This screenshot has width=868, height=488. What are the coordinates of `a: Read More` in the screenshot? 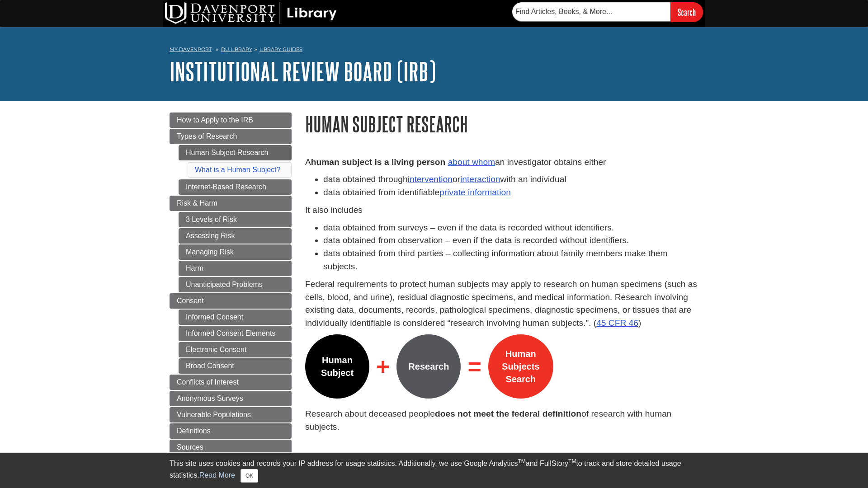 It's located at (217, 475).